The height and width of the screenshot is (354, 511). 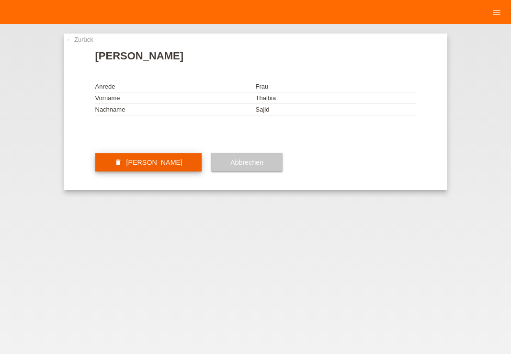 What do you see at coordinates (175, 110) in the screenshot?
I see `td: Nachname` at bounding box center [175, 110].